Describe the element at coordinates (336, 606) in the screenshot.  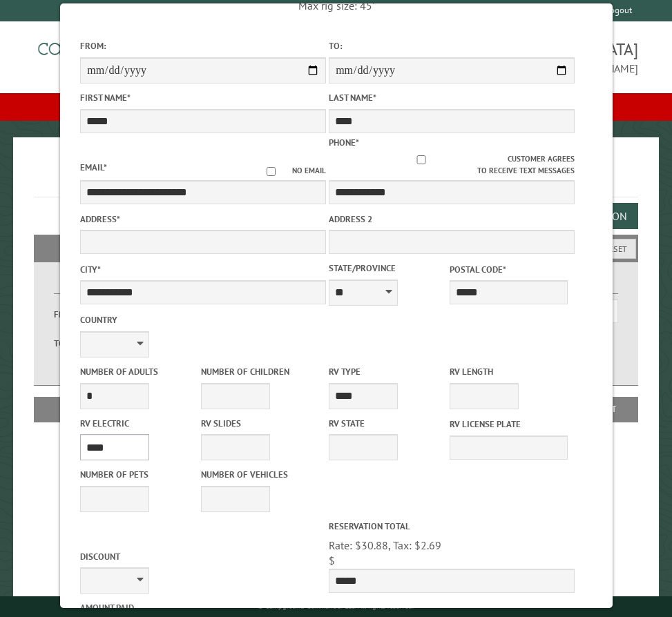
I see `small: © Campground Commander LLC. All rights reserved.` at that location.